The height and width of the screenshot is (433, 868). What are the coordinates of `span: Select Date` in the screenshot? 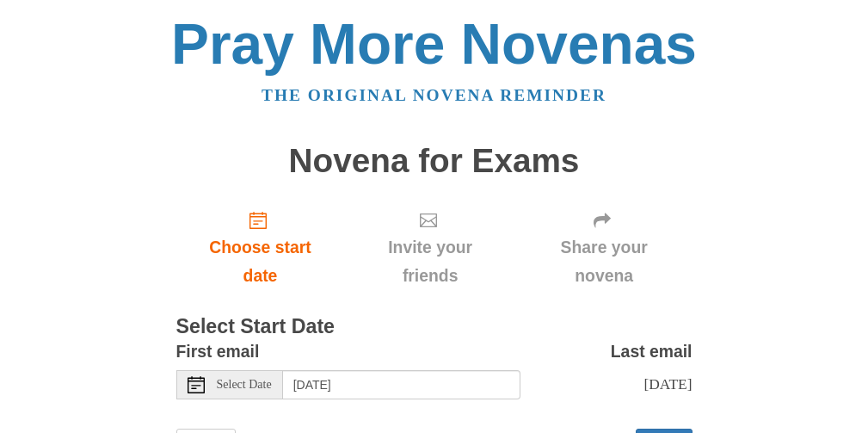 It's located at (244, 385).